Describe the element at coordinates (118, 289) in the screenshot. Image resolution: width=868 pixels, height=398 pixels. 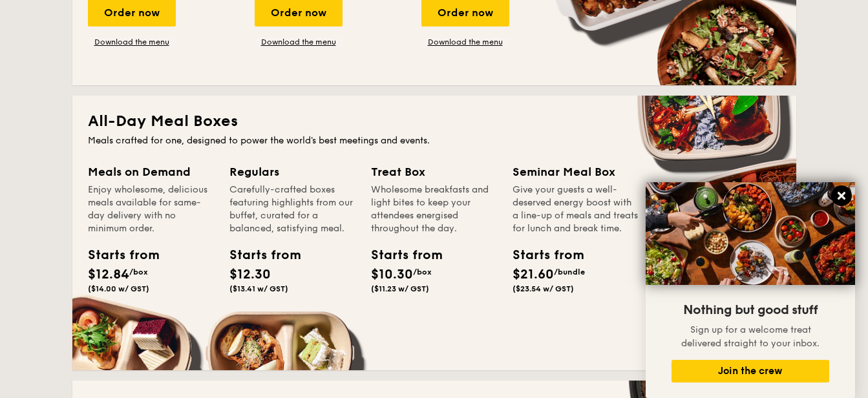
I see `span: ($14.00 w/ GST)` at that location.